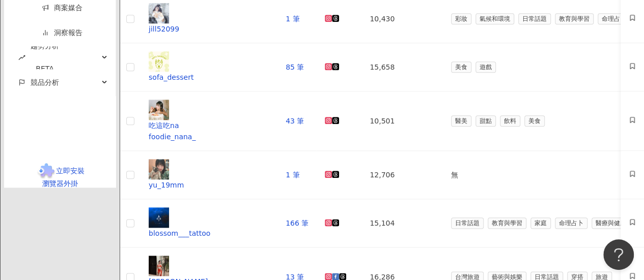 The width and height of the screenshot is (644, 280). What do you see at coordinates (62, 7) in the screenshot?
I see `a: 商案媒合` at bounding box center [62, 7].